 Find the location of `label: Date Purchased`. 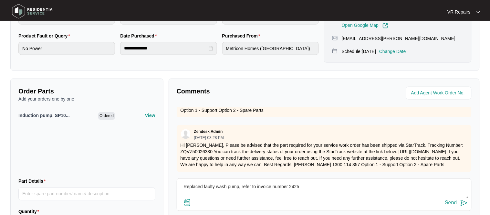

label: Date Purchased is located at coordinates (140, 36).